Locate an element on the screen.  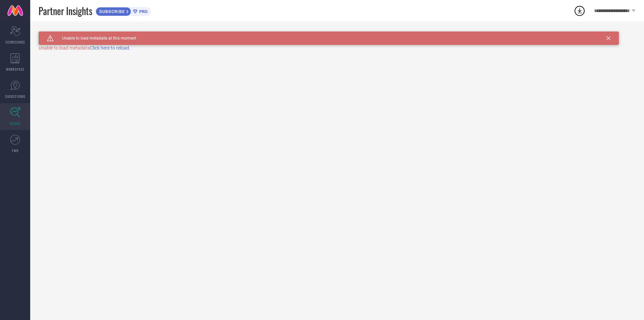
span: PRO is located at coordinates (143, 11).